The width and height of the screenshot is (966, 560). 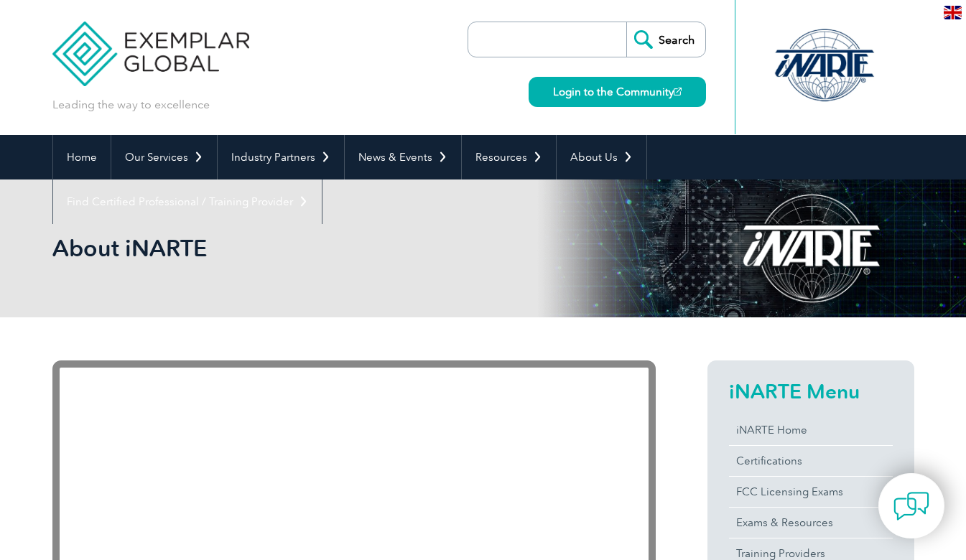 I want to click on a: Our Services, so click(x=163, y=157).